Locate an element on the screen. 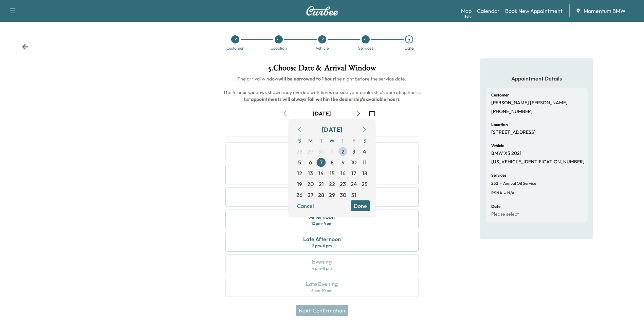 This screenshot has height=324, width=644. span: 19 is located at coordinates (299, 184).